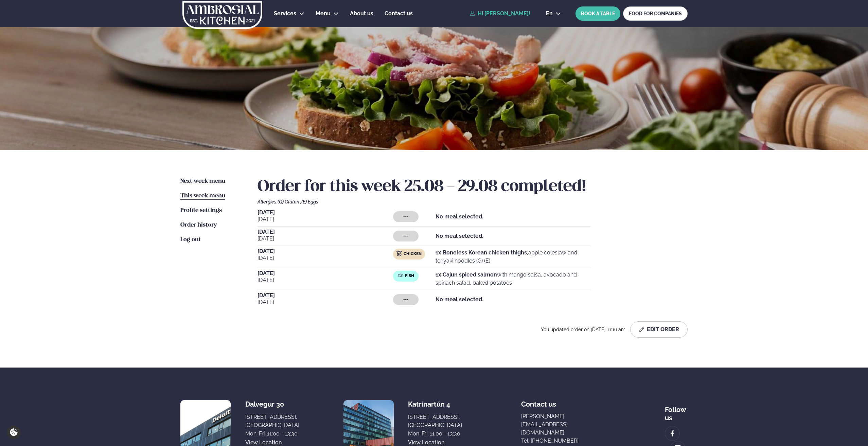  What do you see at coordinates (203, 181) in the screenshot?
I see `span: Next week menu` at bounding box center [203, 181].